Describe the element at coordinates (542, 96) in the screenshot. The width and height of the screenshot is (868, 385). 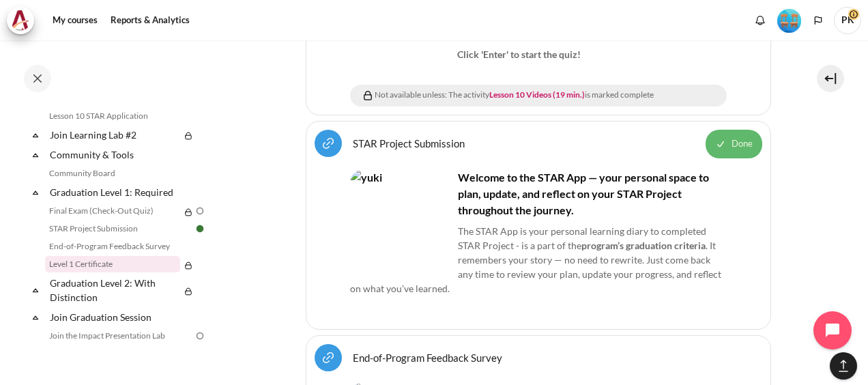
I see `div: Not available unless: The activity is marked complete` at that location.